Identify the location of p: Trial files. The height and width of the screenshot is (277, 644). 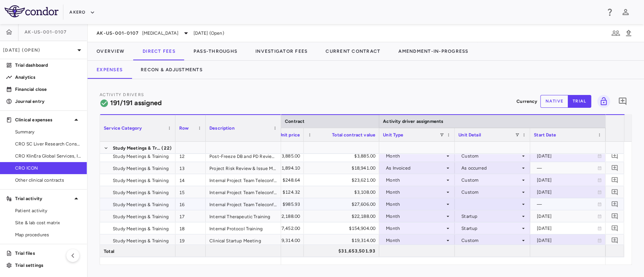
(48, 254).